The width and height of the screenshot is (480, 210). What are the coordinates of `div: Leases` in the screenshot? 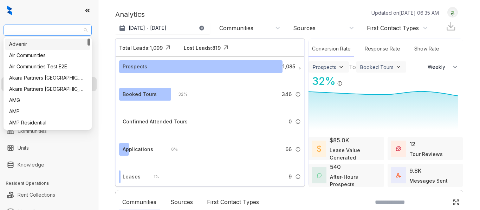 It's located at (131, 177).